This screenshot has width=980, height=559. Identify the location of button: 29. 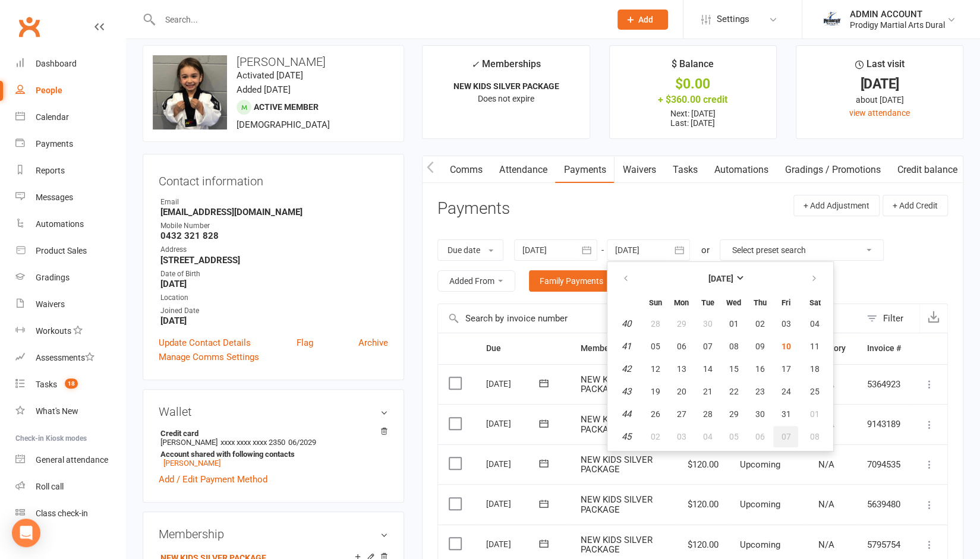
(733, 414).